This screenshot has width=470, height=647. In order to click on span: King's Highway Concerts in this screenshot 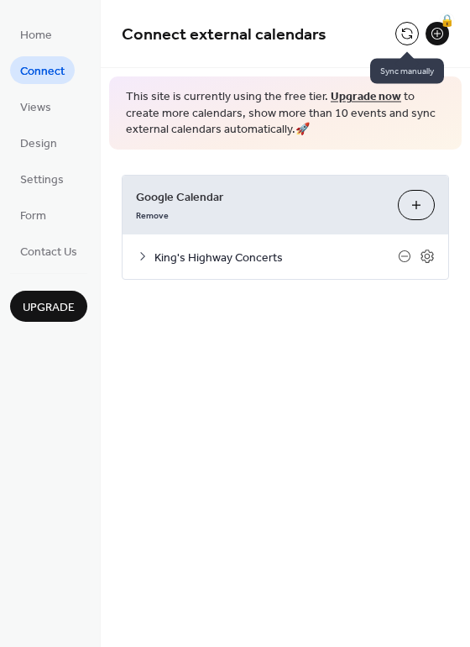, I will do `click(276, 257)`.